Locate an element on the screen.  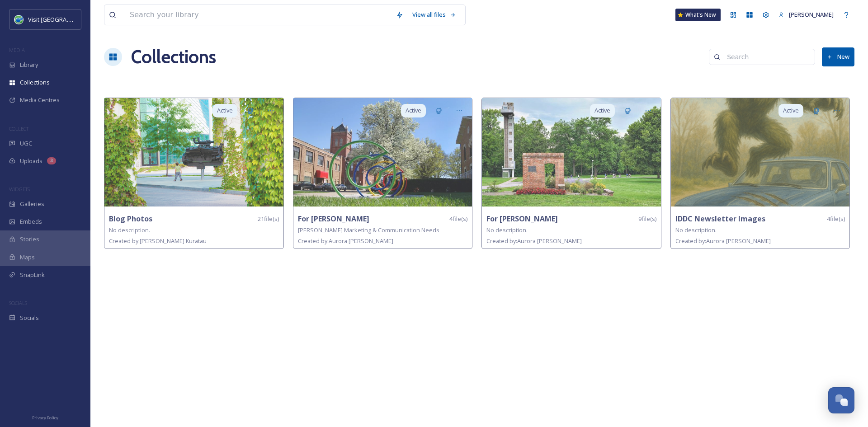
div: What's New is located at coordinates (698, 15).